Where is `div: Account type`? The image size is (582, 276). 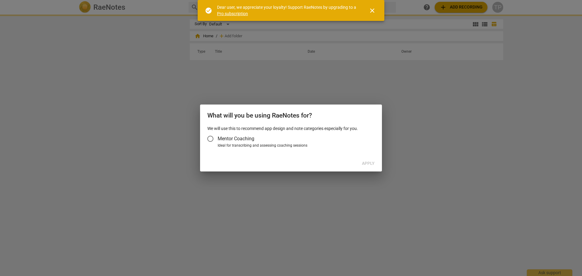 div: Account type is located at coordinates (291, 140).